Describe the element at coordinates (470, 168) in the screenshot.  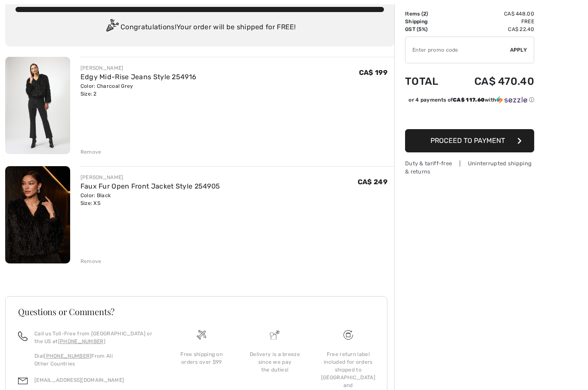
I see `div: Duty & tariff-free | Uninterrupted shipping & returns` at that location.